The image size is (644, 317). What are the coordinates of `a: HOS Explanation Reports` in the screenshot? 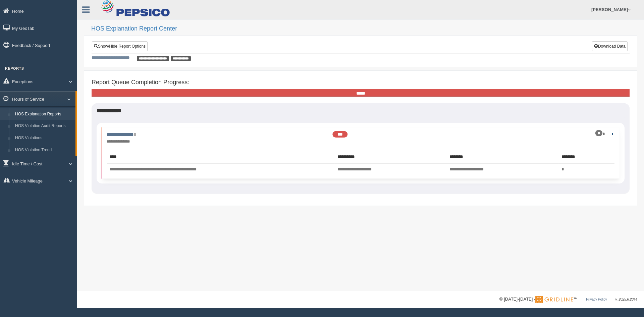 It's located at (43, 114).